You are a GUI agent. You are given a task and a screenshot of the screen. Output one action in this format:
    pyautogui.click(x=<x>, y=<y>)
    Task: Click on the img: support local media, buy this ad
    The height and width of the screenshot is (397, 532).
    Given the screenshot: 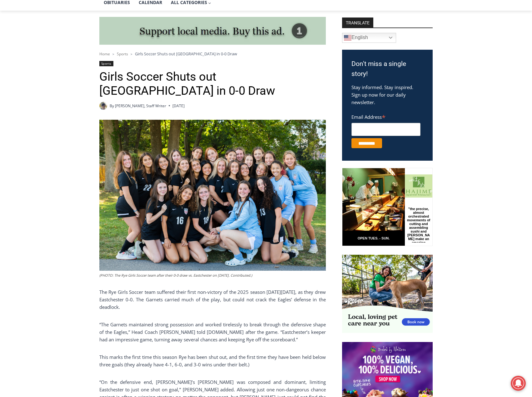 What is the action you would take?
    pyautogui.click(x=212, y=31)
    